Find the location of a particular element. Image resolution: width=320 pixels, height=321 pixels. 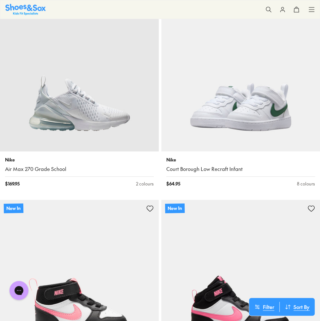

button: Sort By is located at coordinates (297, 307).